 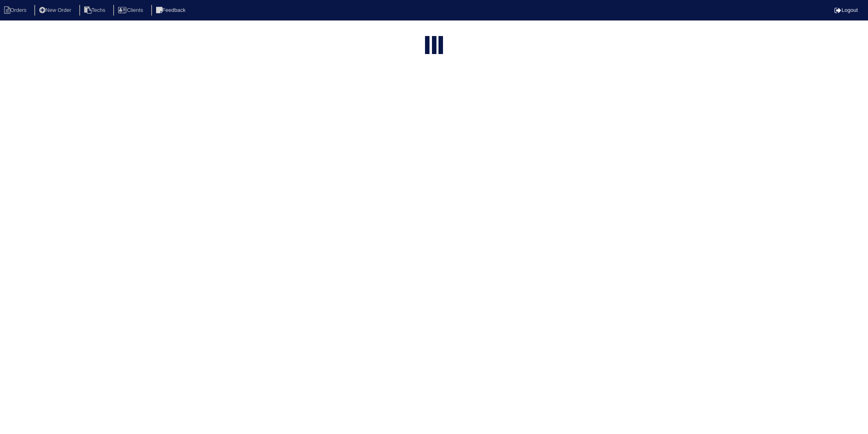 I want to click on li: New Order, so click(x=56, y=10).